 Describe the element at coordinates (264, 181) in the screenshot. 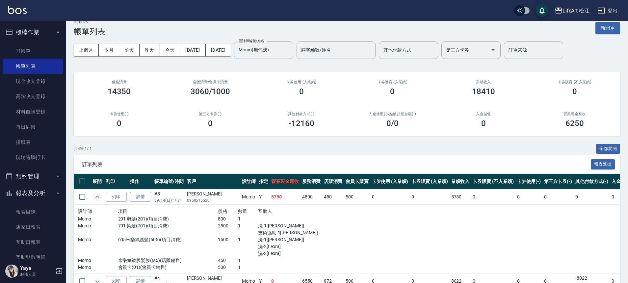

I see `th: 指定` at that location.